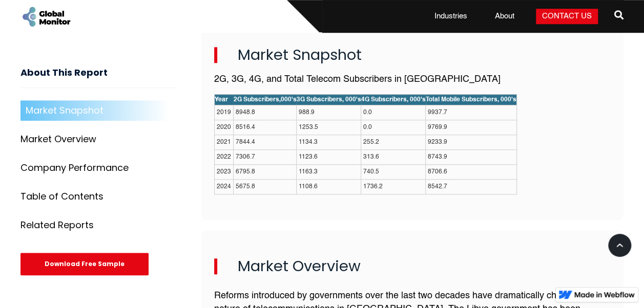  I want to click on td: 9937.7, so click(471, 112).